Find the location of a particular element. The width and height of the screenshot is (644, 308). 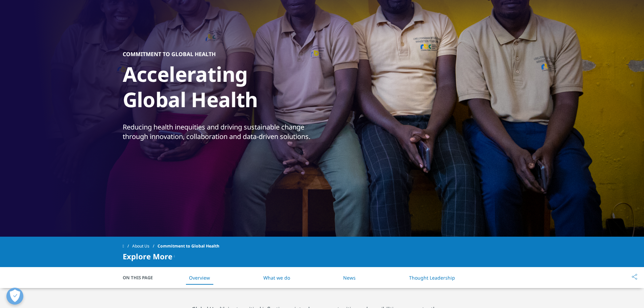

a: Thought Leadership is located at coordinates (432, 278).